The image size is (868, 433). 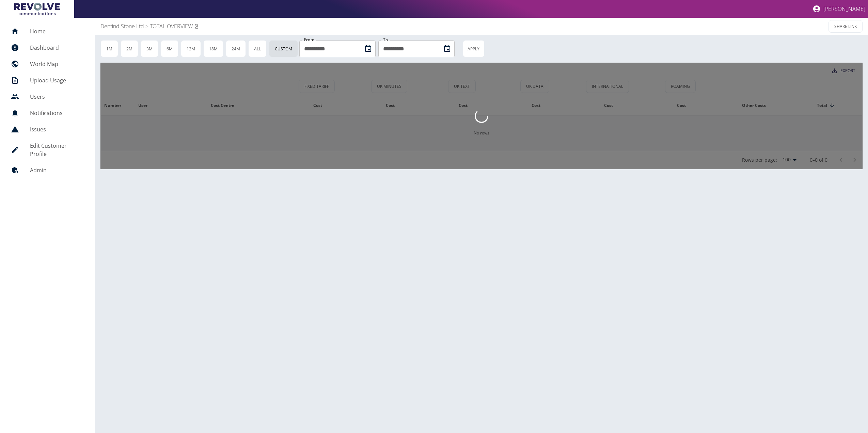 I want to click on button: 3M, so click(x=149, y=49).